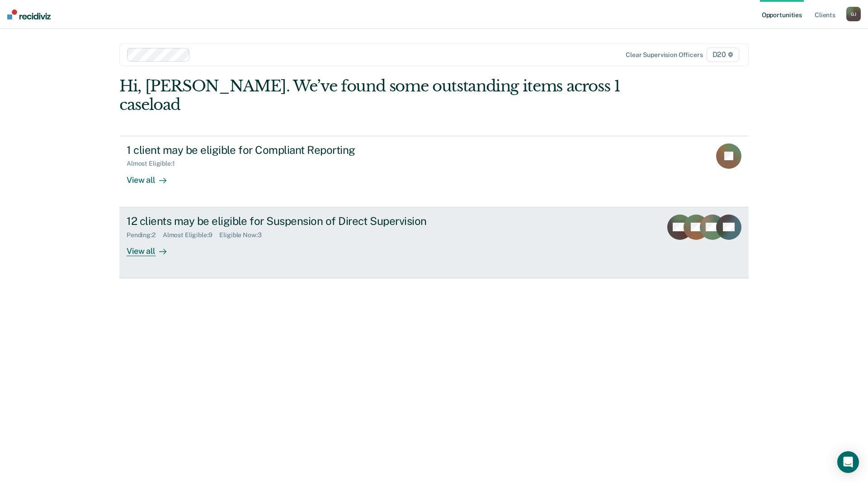  I want to click on div: Open Intercom Messenger, so click(849, 462).